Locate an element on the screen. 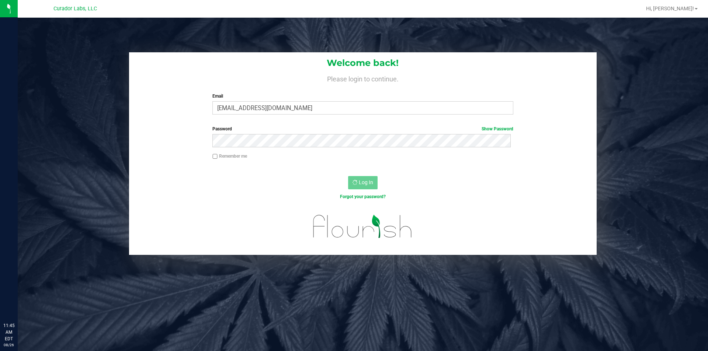 The width and height of the screenshot is (708, 351). h1: Welcome back! is located at coordinates (363, 63).